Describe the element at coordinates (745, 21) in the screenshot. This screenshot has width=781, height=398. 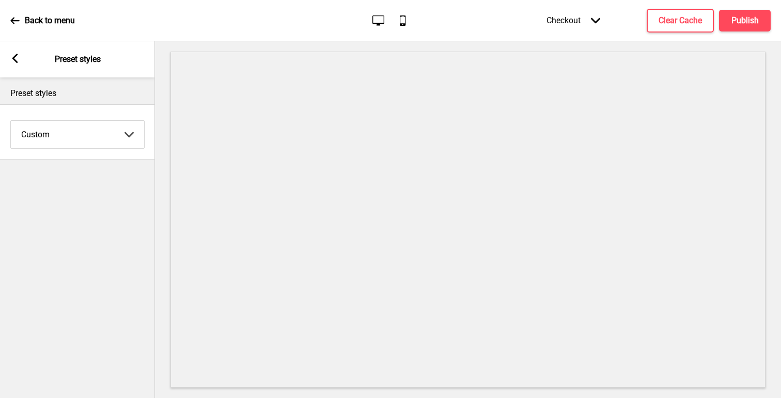
I see `button: Publish` at that location.